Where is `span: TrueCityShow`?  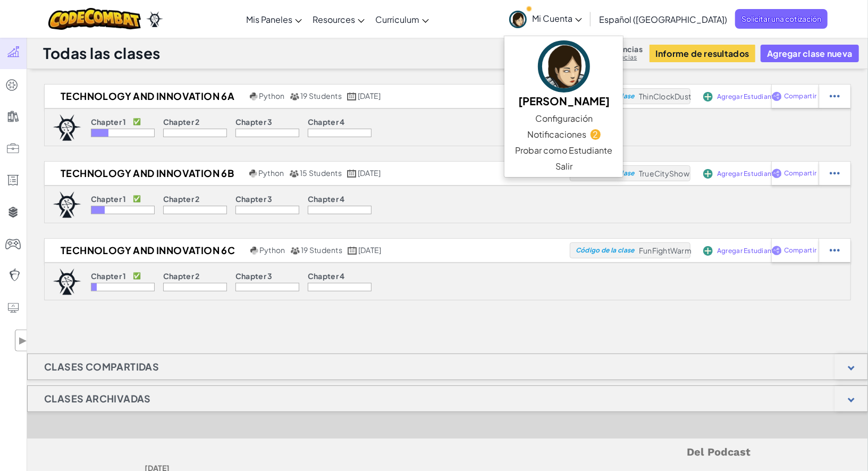
span: TrueCityShow is located at coordinates (664, 173).